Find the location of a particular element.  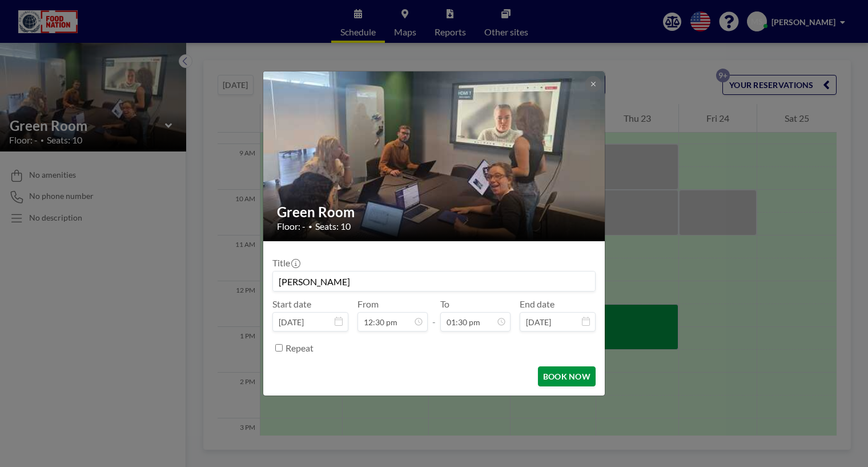

label: From is located at coordinates (368, 304).